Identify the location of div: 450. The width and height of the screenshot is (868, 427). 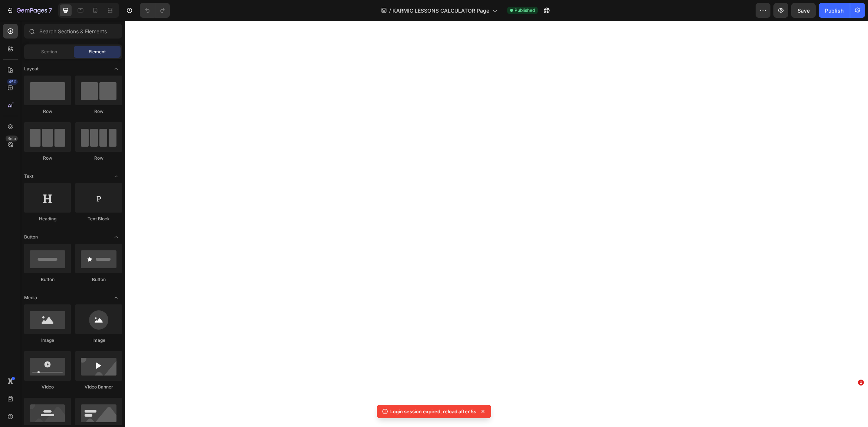
(12, 82).